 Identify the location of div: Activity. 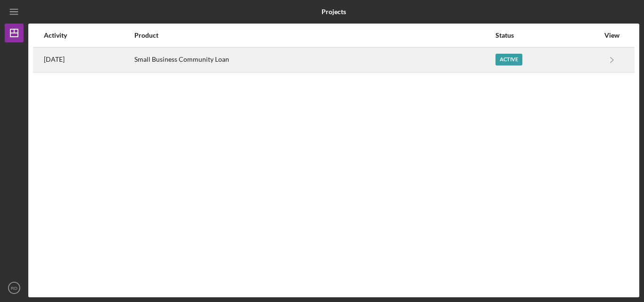
(89, 35).